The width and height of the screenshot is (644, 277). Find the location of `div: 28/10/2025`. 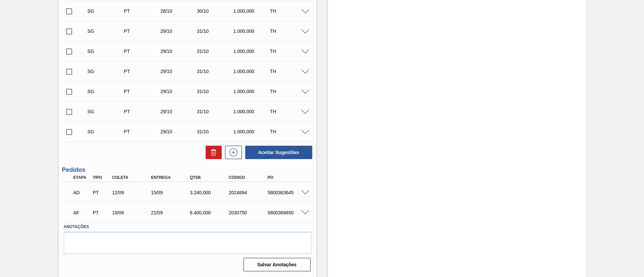

div: 28/10/2025 is located at coordinates (179, 11).